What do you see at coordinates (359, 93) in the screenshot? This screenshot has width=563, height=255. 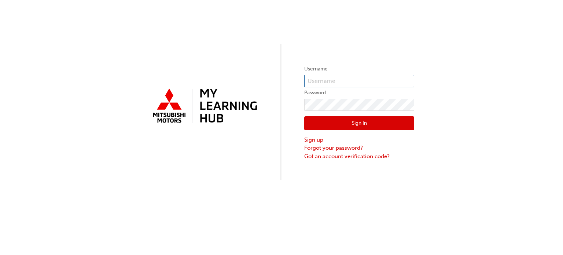 I see `label: Password` at bounding box center [359, 93].